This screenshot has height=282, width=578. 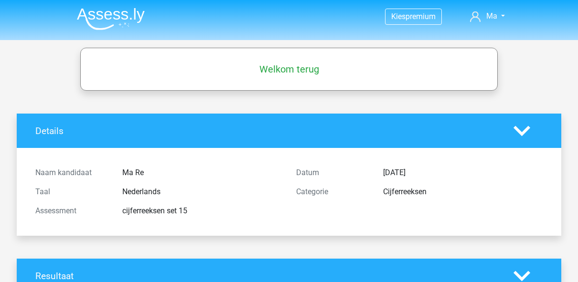 What do you see at coordinates (333, 173) in the screenshot?
I see `div: Datum` at bounding box center [333, 173].